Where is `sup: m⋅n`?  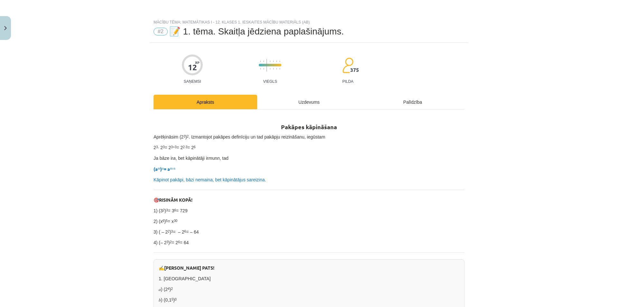
sup: m⋅n is located at coordinates (173, 167).